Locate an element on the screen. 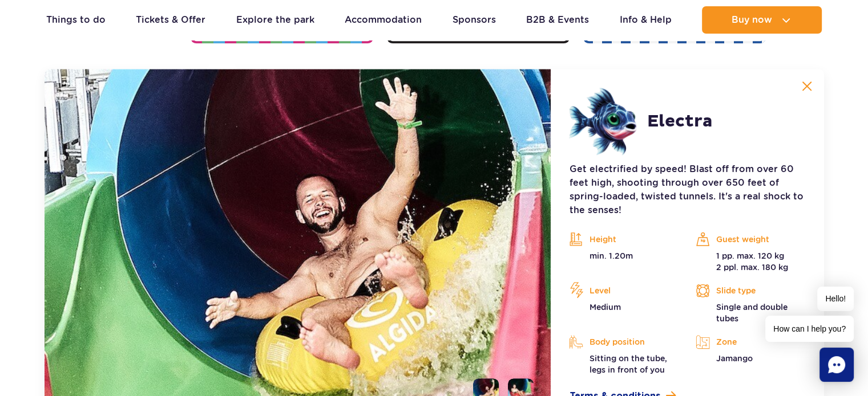  a: Things to do is located at coordinates (76, 20).